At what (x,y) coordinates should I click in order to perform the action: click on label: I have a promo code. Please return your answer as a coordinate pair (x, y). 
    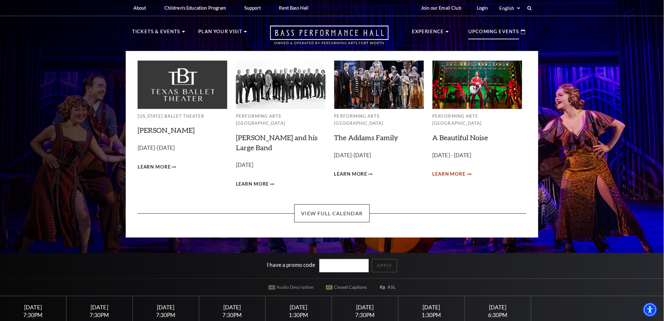
    Looking at the image, I should click on (291, 265).